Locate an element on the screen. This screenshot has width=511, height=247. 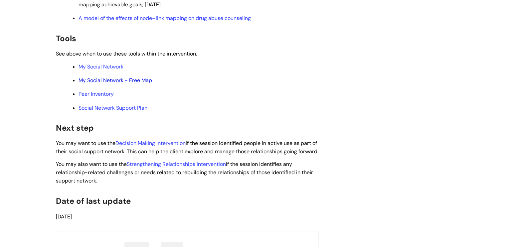
a: Social Network Support Plan is located at coordinates (113, 108).